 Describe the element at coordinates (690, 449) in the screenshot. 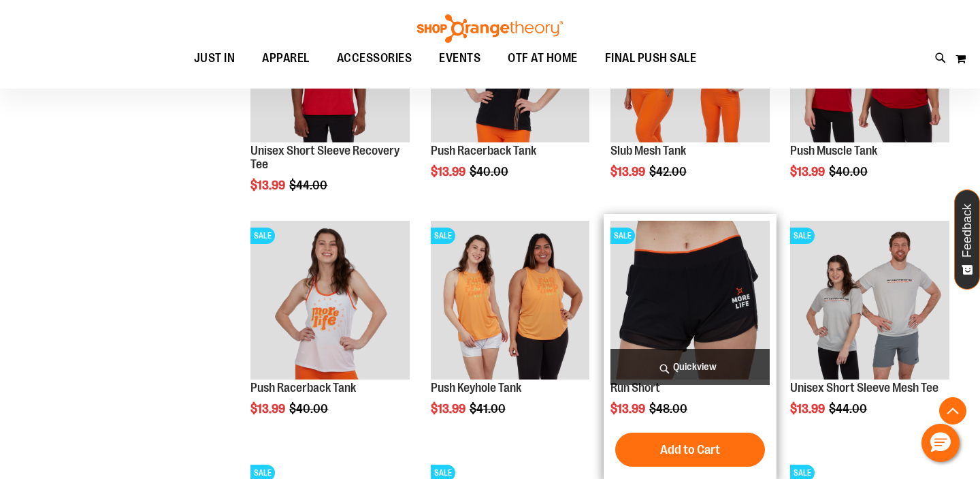

I see `span: Add to Cart` at that location.